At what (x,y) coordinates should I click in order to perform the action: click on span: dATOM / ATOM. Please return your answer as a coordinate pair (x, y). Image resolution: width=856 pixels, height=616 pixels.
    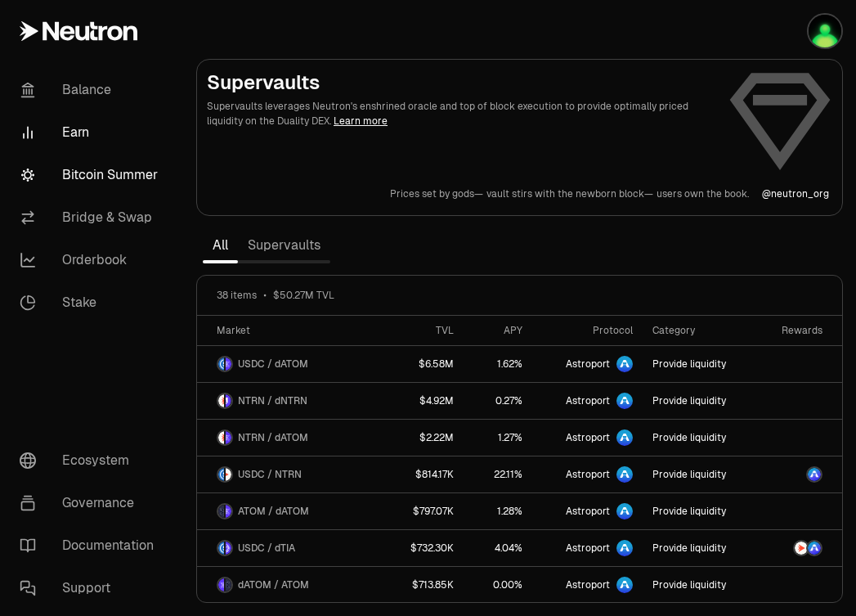
    Looking at the image, I should click on (273, 585).